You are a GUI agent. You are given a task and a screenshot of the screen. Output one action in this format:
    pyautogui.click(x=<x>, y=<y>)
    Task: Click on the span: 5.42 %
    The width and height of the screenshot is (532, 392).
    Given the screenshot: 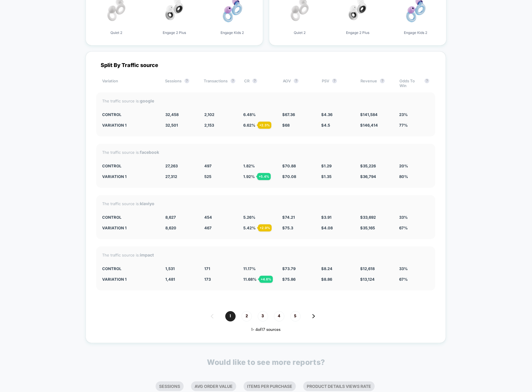 What is the action you would take?
    pyautogui.click(x=249, y=228)
    